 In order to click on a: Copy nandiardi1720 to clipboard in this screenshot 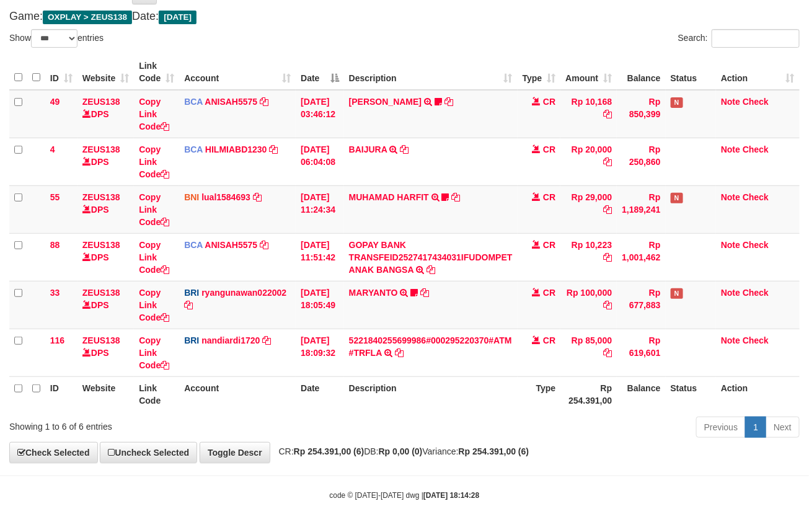, I will do `click(267, 340)`.